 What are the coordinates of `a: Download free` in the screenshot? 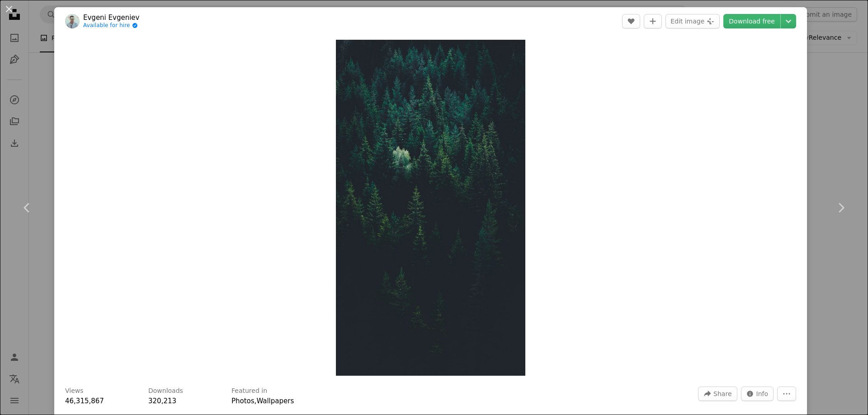 It's located at (752, 21).